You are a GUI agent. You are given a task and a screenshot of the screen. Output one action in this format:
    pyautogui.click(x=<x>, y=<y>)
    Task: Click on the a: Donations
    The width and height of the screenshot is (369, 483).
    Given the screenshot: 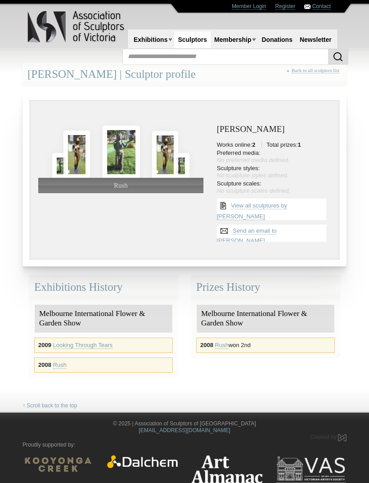 What is the action you would take?
    pyautogui.click(x=277, y=40)
    